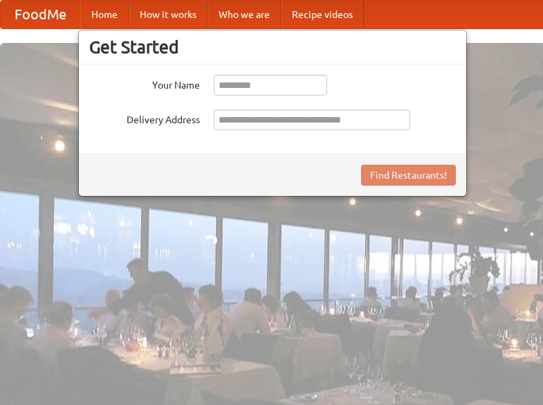 Image resolution: width=543 pixels, height=405 pixels. I want to click on label: Delivery Address, so click(145, 118).